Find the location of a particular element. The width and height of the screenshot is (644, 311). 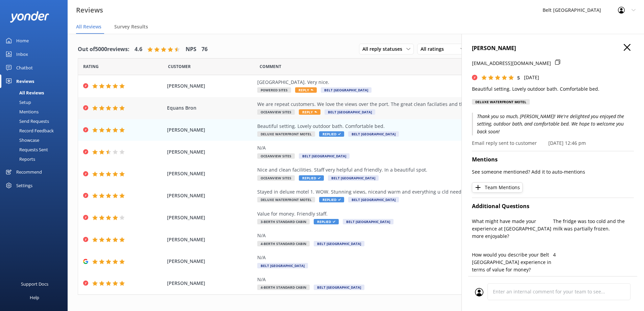

a: Record Feedback is located at coordinates (36, 130).